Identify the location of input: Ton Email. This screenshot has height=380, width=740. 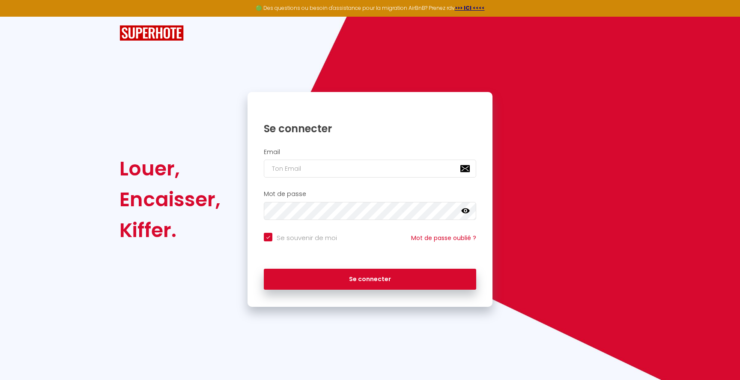
(370, 169).